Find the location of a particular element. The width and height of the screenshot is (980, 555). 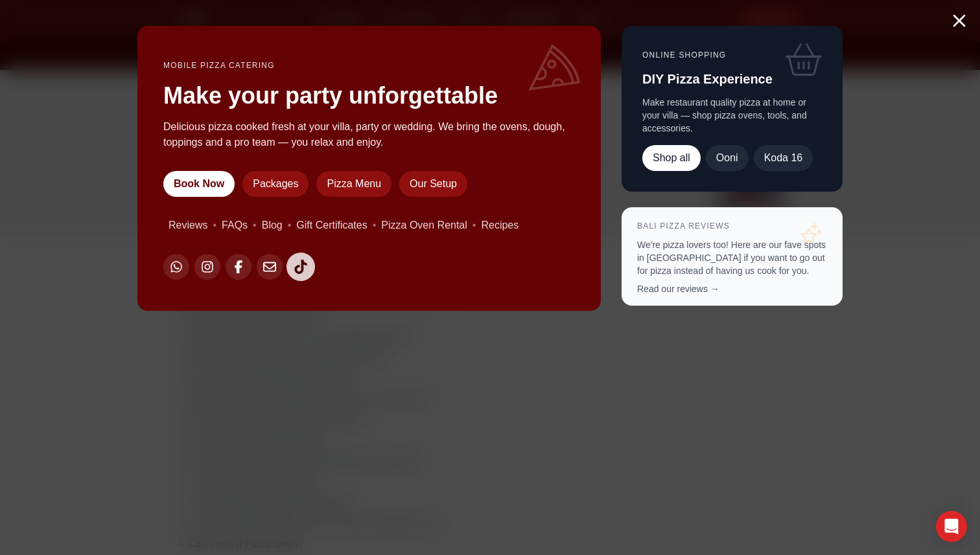

a: Book Now is located at coordinates (199, 184).